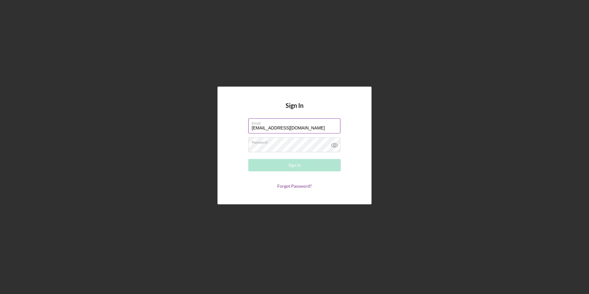 Image resolution: width=589 pixels, height=294 pixels. I want to click on a: Forgot Password?, so click(294, 186).